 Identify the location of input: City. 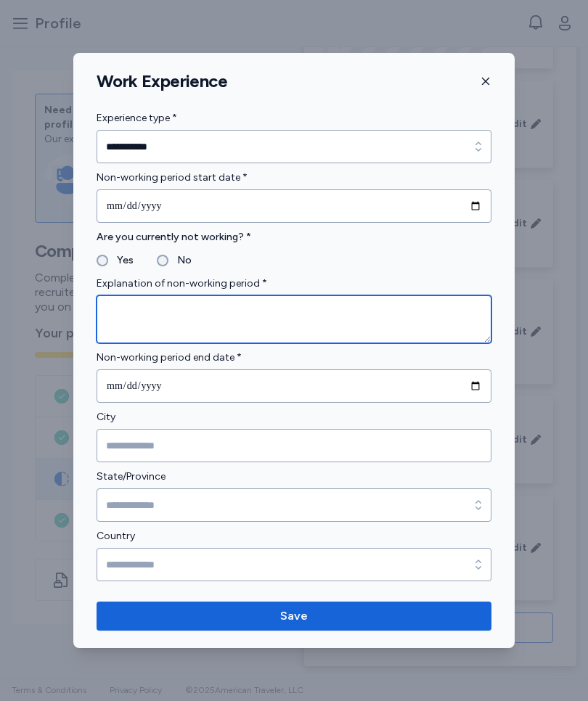
(294, 446).